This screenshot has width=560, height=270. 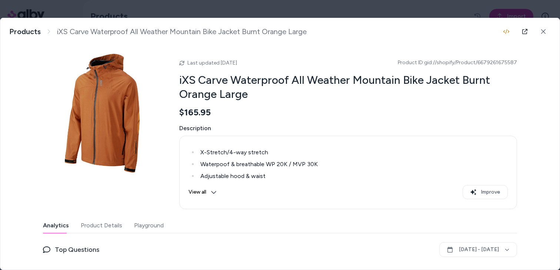 What do you see at coordinates (77, 249) in the screenshot?
I see `span: Top Questions` at bounding box center [77, 249].